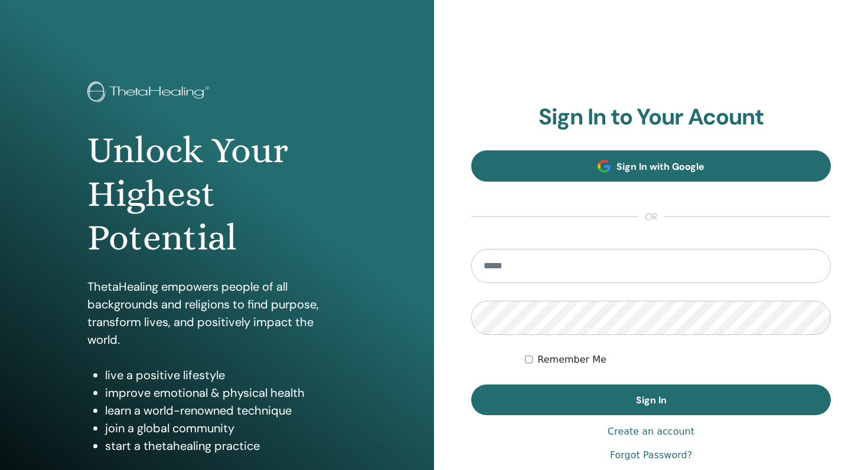  I want to click on h1: Unlock Your Highest Potential, so click(217, 194).